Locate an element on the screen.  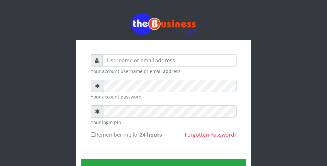
a: Forgotten Password? is located at coordinates (211, 135).